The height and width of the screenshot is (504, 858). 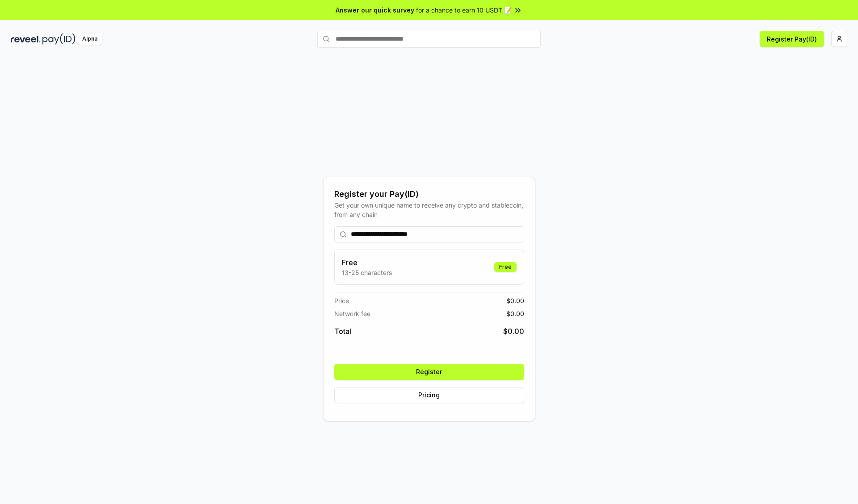 What do you see at coordinates (367, 263) in the screenshot?
I see `h3: Free` at bounding box center [367, 263].